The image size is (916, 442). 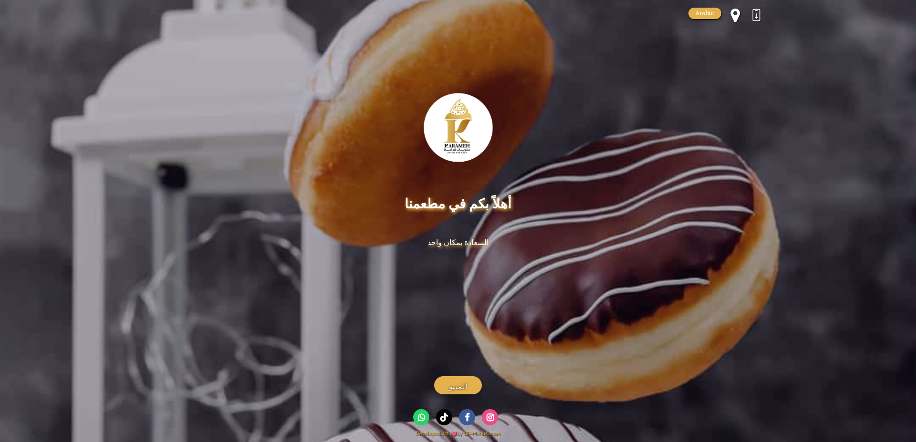 What do you see at coordinates (437, 434) in the screenshot?
I see `span: Developed with` at bounding box center [437, 434].